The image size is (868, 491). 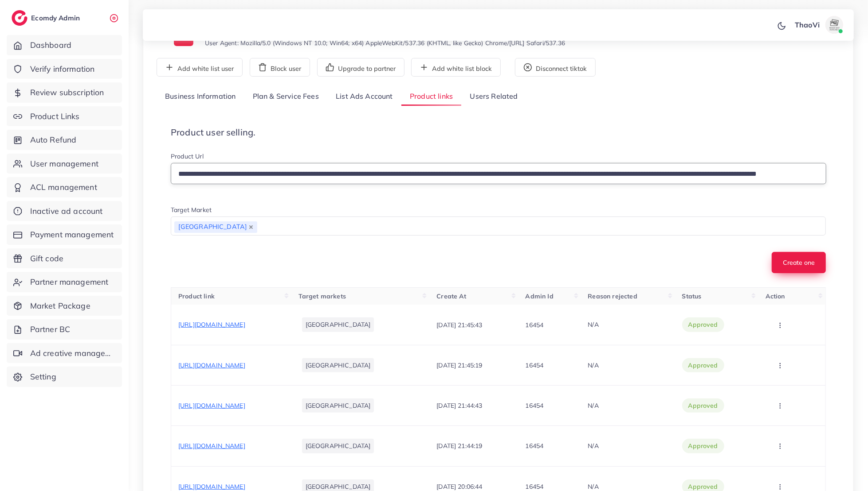 What do you see at coordinates (65, 164) in the screenshot?
I see `a: User management` at bounding box center [65, 164].